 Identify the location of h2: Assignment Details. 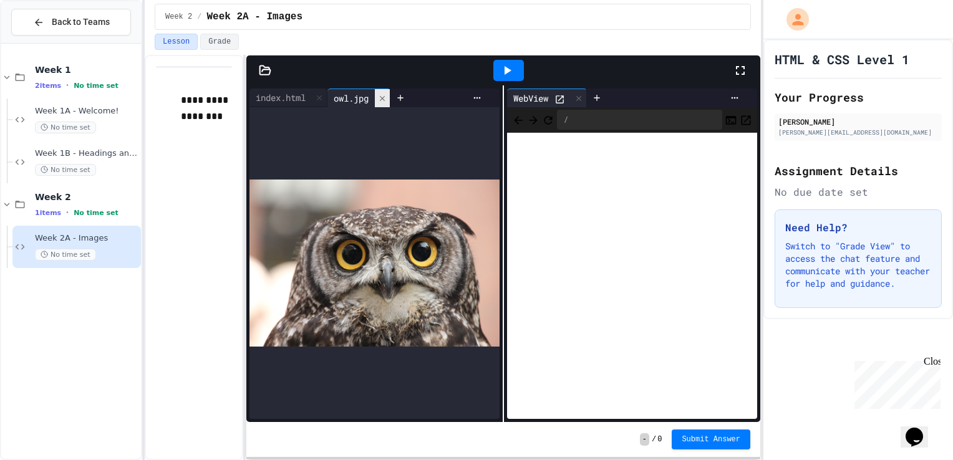
(858, 171).